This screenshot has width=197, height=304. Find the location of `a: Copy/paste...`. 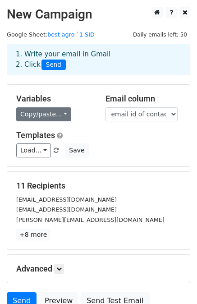

a: Copy/paste... is located at coordinates (44, 114).